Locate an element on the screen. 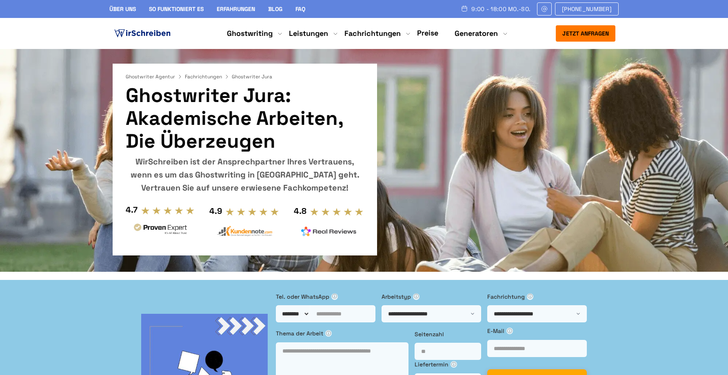 Image resolution: width=728 pixels, height=375 pixels. span: 9:00 - 18:00 Mo.-So. is located at coordinates (500, 9).